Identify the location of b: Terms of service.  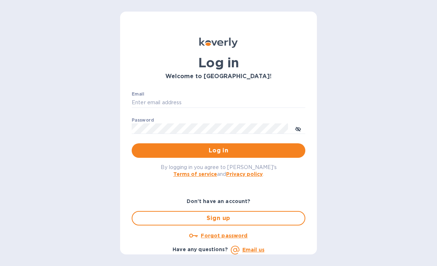
(195, 174).